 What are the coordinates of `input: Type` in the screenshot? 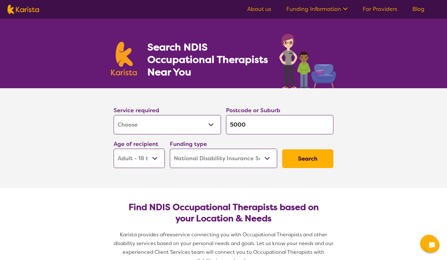 It's located at (280, 125).